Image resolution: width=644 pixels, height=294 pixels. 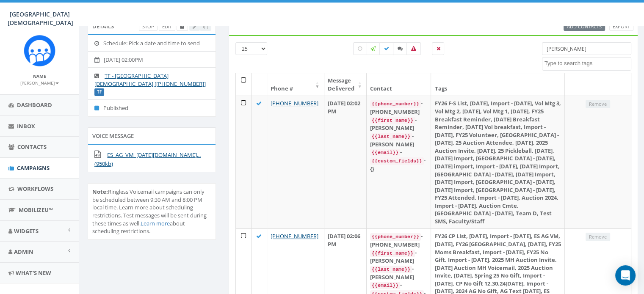 What do you see at coordinates (39, 76) in the screenshot?
I see `small: Name` at bounding box center [39, 76].